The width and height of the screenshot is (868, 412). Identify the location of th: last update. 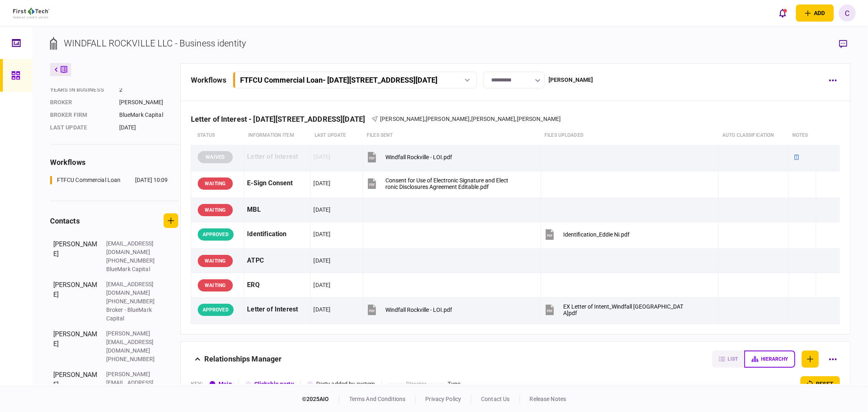
(337, 135).